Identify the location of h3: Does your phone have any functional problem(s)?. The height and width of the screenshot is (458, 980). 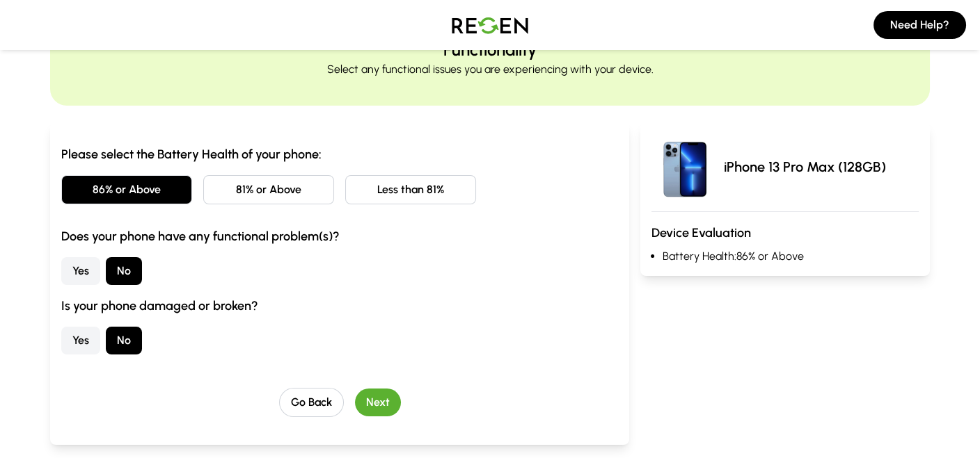
(339, 237).